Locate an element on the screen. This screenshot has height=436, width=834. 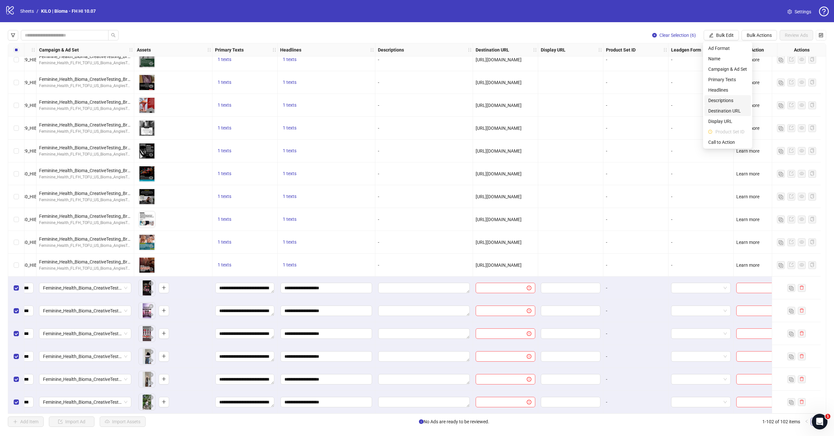
button: Bulk Edit is located at coordinates (722, 35).